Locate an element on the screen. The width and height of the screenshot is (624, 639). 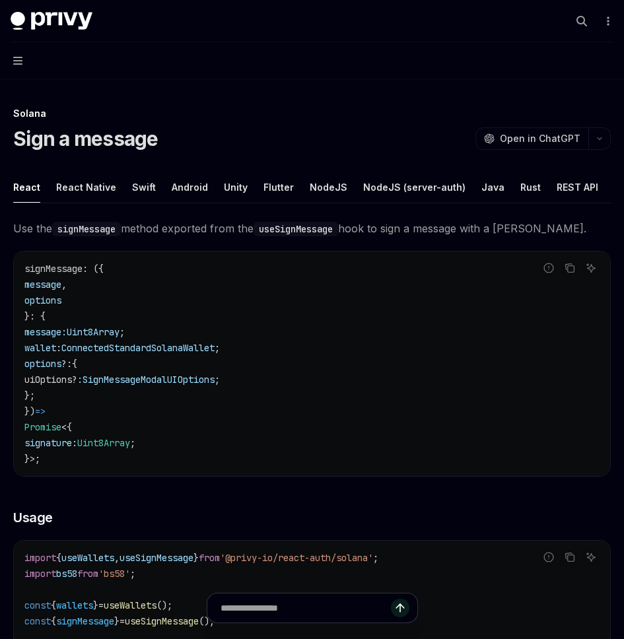
button: Rust is located at coordinates (530, 187).